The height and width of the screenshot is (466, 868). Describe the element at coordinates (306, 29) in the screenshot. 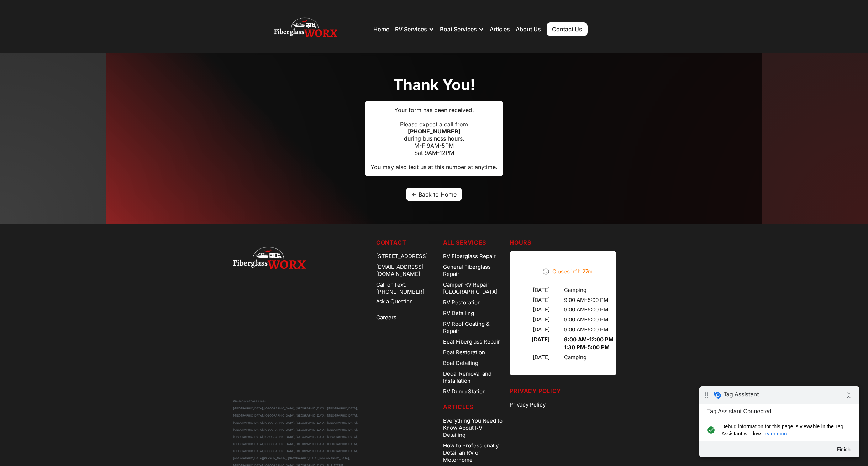

I see `img: Fiberglass Worx - RV and Boat repair, RV Roof, RV and Boat Detailing Company Logo` at that location.